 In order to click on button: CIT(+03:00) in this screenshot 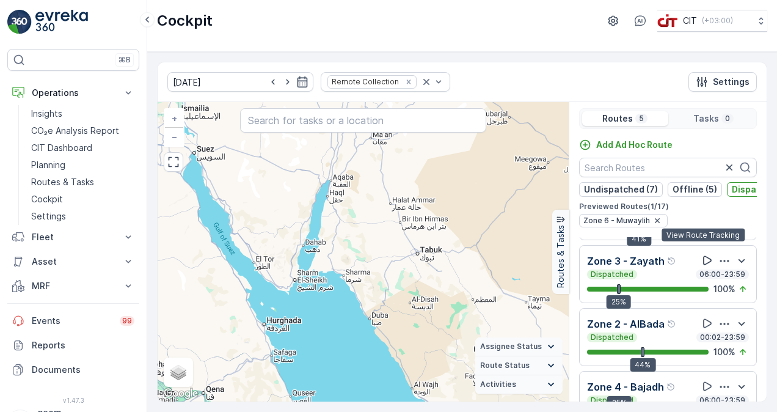, I will do `click(713, 21)`.